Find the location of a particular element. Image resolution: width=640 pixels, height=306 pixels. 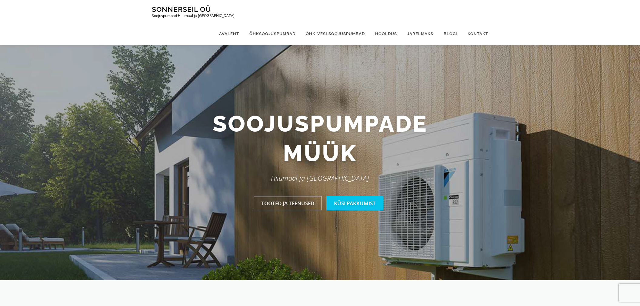

a: Hooldus is located at coordinates (386, 34).